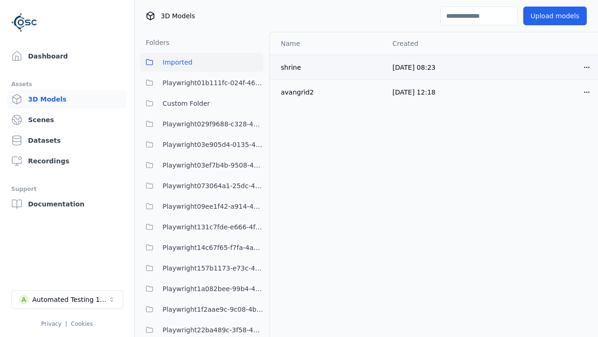 This screenshot has width=598, height=337. Describe the element at coordinates (213, 268) in the screenshot. I see `span: Playwright157b1173-e73c-4808-a1ac-12e2e4cec217` at that location.